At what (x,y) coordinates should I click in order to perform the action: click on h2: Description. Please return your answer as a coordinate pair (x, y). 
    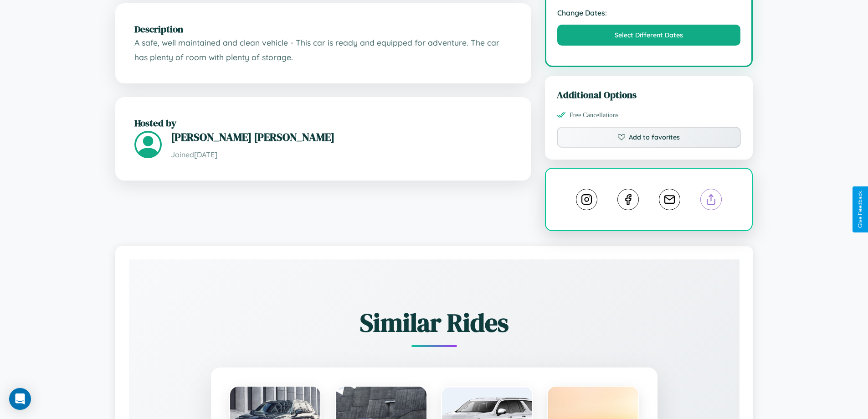
    Looking at the image, I should click on (323, 29).